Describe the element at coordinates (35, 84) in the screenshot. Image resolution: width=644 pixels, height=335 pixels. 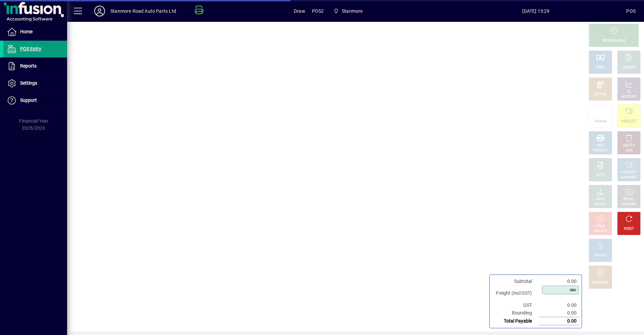
I see `a: Settings` at that location.